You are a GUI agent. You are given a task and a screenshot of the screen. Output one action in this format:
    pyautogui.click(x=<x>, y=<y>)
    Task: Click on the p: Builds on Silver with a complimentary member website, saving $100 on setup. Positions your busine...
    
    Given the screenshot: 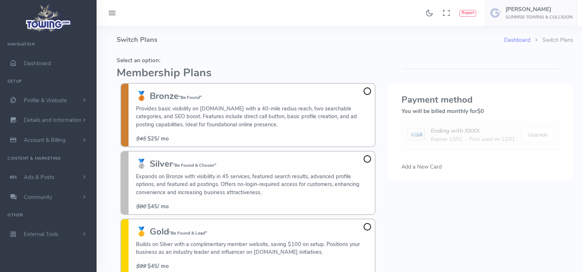 What is the action you would take?
    pyautogui.click(x=253, y=249)
    